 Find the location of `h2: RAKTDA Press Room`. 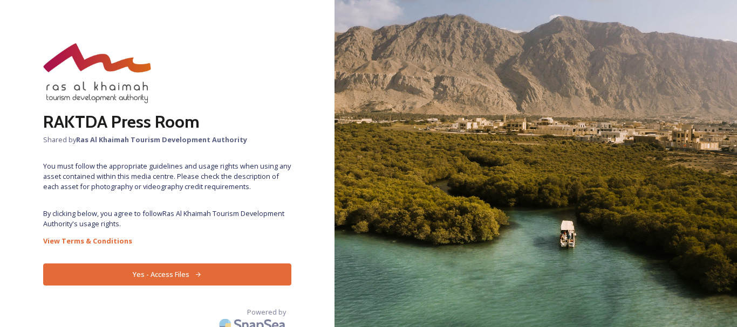

h2: RAKTDA Press Room is located at coordinates (167, 122).